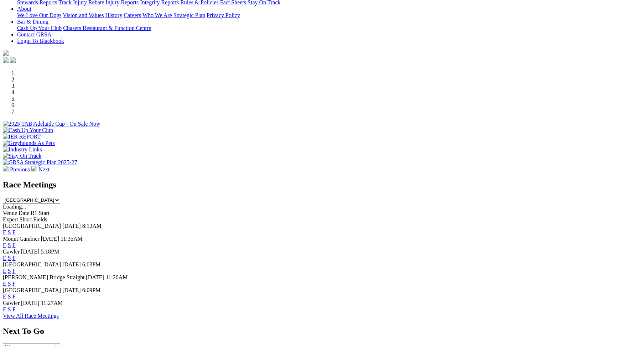  I want to click on span: Short, so click(26, 219).